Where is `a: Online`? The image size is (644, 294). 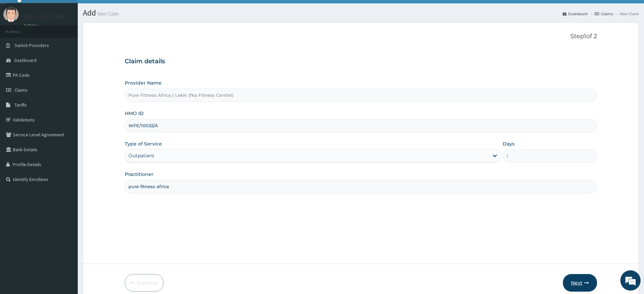 a: Online is located at coordinates (32, 26).